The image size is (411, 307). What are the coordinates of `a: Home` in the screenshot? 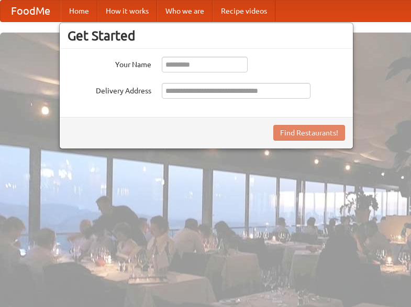 It's located at (79, 11).